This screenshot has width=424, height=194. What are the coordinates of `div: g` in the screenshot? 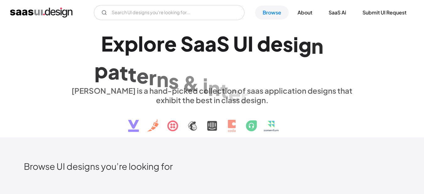 It's located at (305, 45).